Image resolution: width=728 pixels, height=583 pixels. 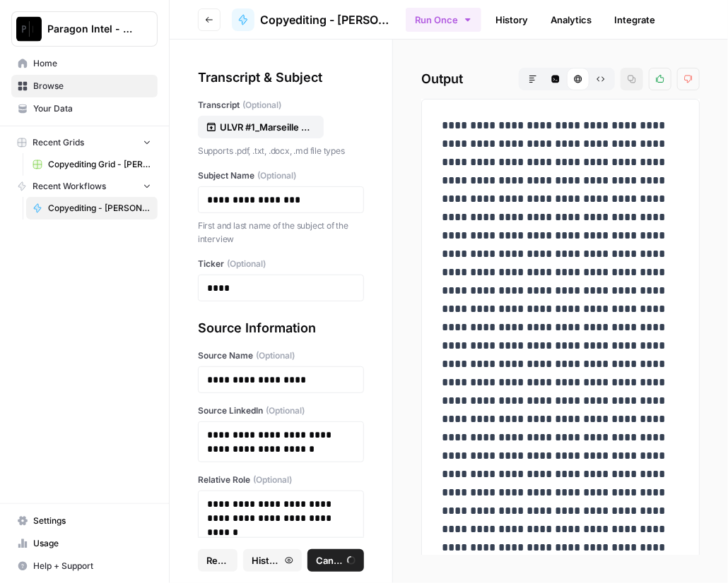 I want to click on button: Cancel, so click(x=336, y=561).